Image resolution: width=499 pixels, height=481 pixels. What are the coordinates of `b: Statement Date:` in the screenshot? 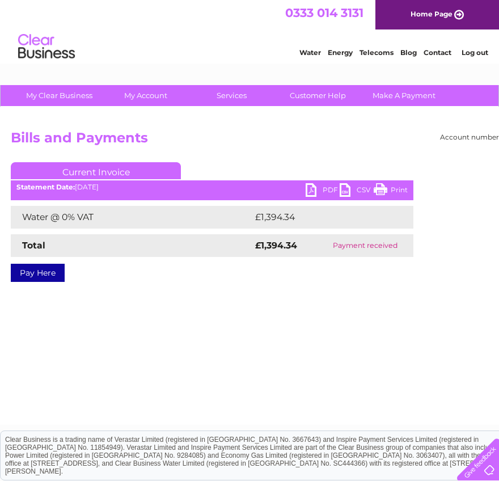 It's located at (45, 187).